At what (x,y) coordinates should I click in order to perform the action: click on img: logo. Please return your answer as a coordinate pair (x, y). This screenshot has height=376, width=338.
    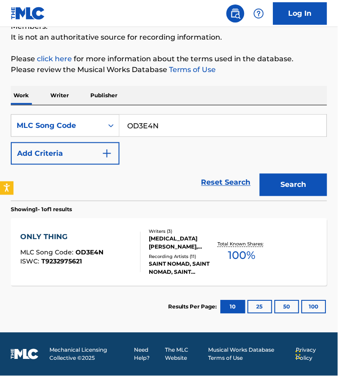
    Looking at the image, I should click on (25, 354).